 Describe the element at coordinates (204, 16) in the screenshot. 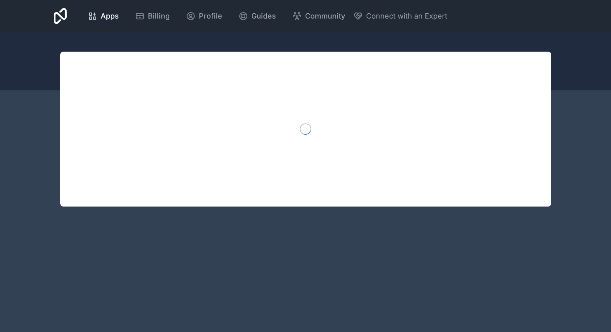

I see `a: Profile` at that location.